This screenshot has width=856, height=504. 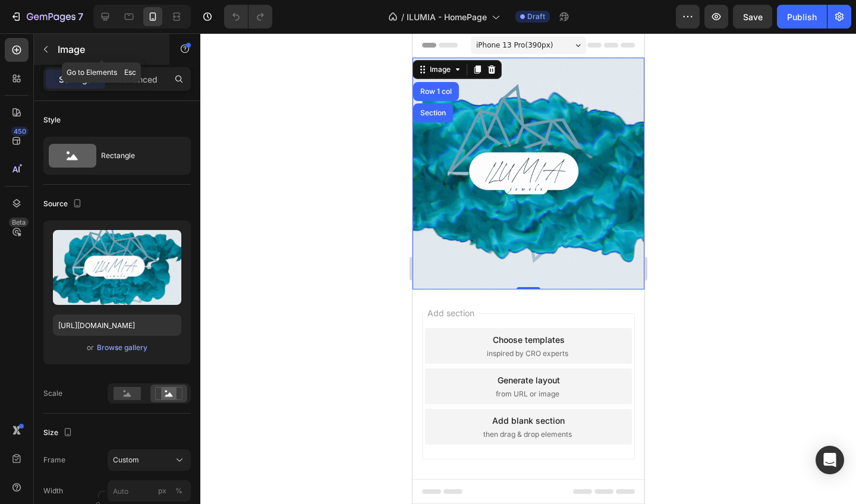 What do you see at coordinates (47, 17) in the screenshot?
I see `button: 7` at bounding box center [47, 17].